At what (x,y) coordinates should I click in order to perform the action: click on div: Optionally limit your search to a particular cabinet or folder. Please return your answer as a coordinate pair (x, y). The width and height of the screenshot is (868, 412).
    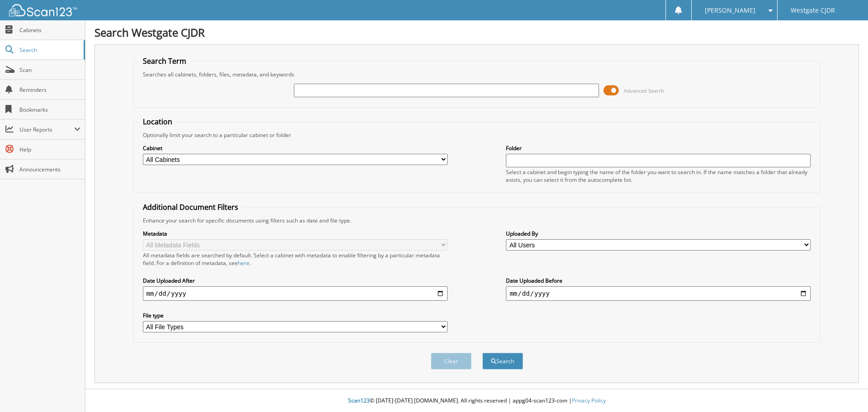
    Looking at the image, I should click on (477, 134).